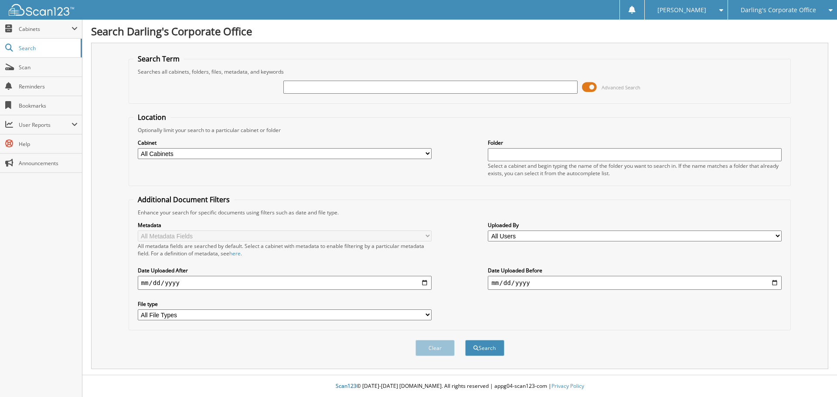 This screenshot has height=397, width=837. I want to click on div: Optionally limit your search to a particular cabinet or folder, so click(460, 130).